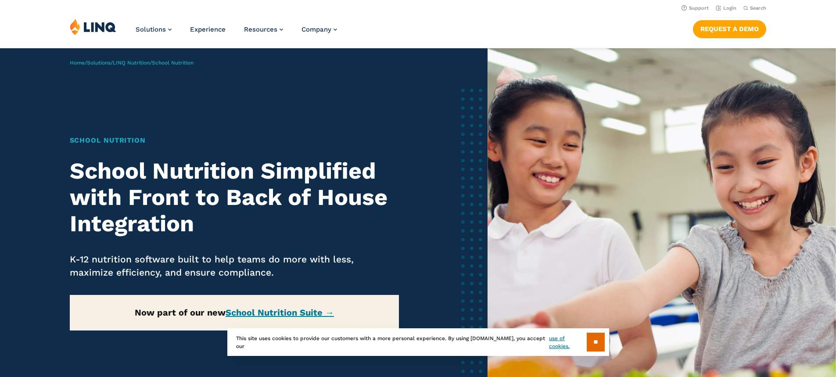  I want to click on a: Request a Demo, so click(729, 29).